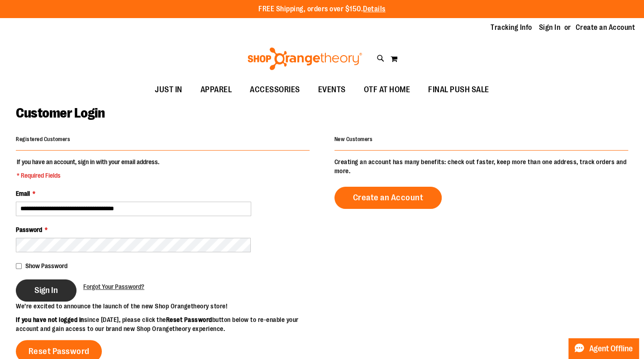 This screenshot has width=644, height=359. What do you see at coordinates (43, 139) in the screenshot?
I see `strong: Registered Customers` at bounding box center [43, 139].